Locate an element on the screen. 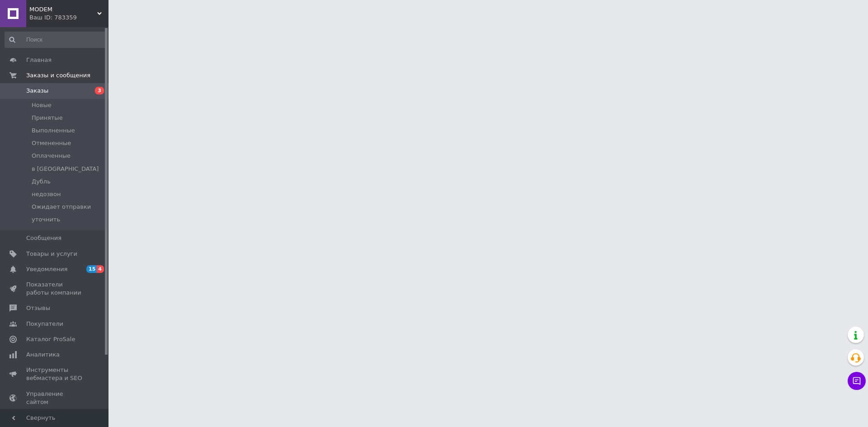 The height and width of the screenshot is (427, 868). span: Новые is located at coordinates (42, 105).